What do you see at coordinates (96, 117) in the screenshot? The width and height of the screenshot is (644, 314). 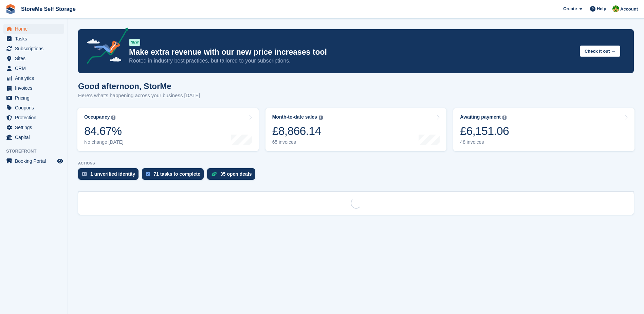 I see `div: Occupancy` at bounding box center [96, 117].